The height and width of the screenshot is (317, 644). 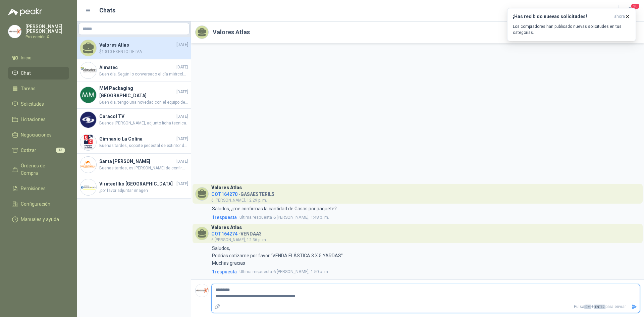 What do you see at coordinates (562, 17) in the screenshot?
I see `h3: ¡Has recibido nuevas solicitudes!` at bounding box center [562, 17].